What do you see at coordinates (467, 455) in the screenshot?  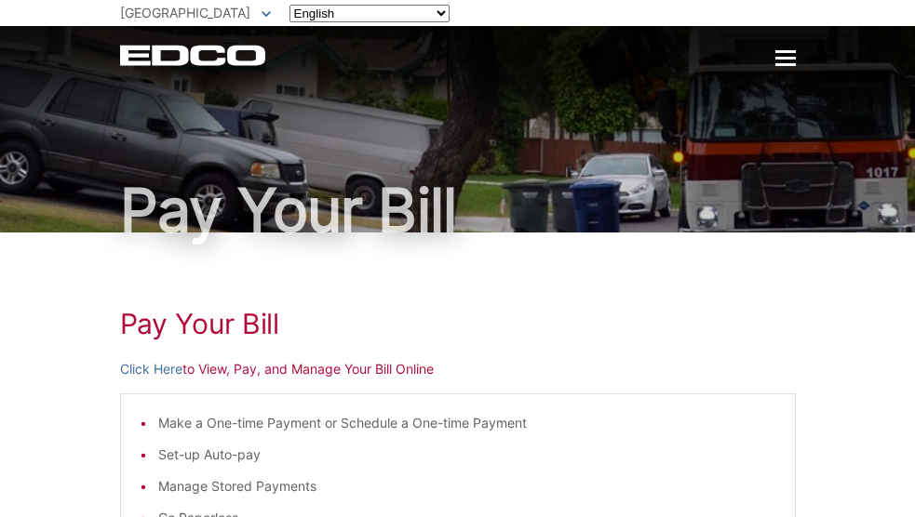 I see `li: Set-up Auto-pay` at bounding box center [467, 455].